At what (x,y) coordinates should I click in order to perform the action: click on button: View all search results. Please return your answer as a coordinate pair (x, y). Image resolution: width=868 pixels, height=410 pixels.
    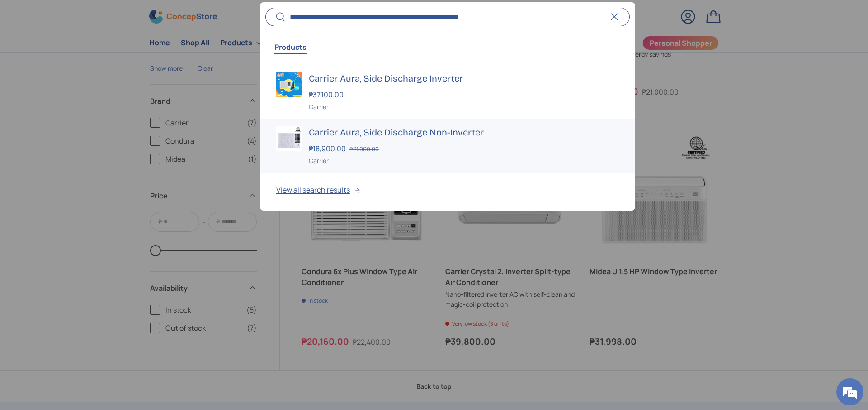
    Looking at the image, I should click on (447, 192).